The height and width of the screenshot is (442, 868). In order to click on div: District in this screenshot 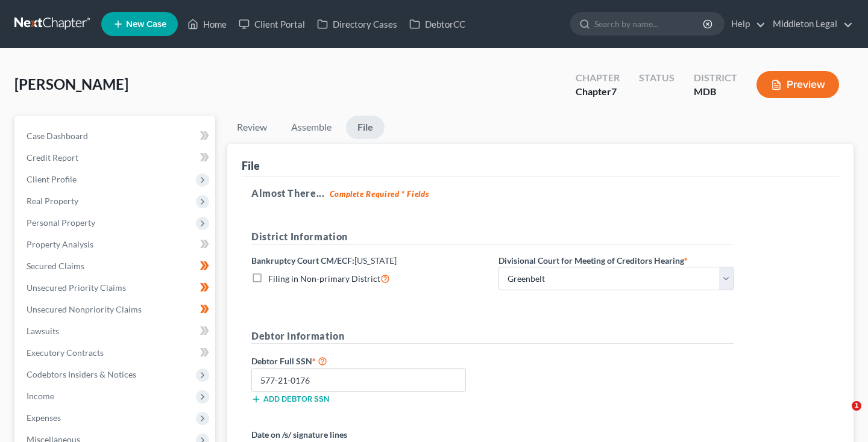, I will do `click(715, 78)`.